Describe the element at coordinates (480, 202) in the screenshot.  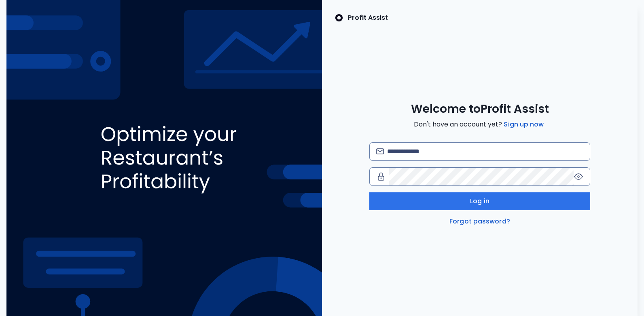
I see `button: Log in` at that location.